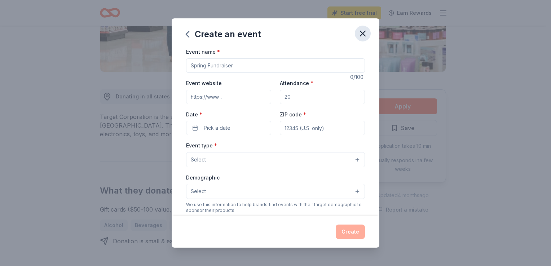 The width and height of the screenshot is (551, 266). Describe the element at coordinates (275, 66) in the screenshot. I see `input: Spring Fundraiser` at that location.